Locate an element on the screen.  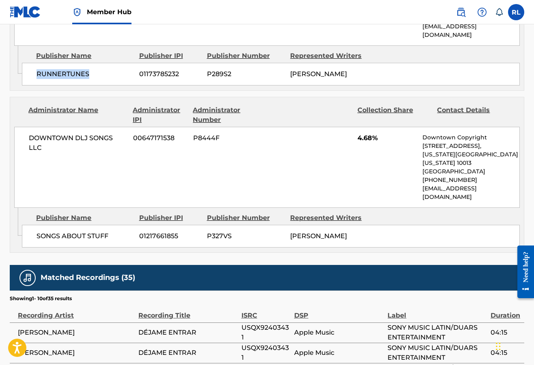
div: ISRC is located at coordinates (266, 312).